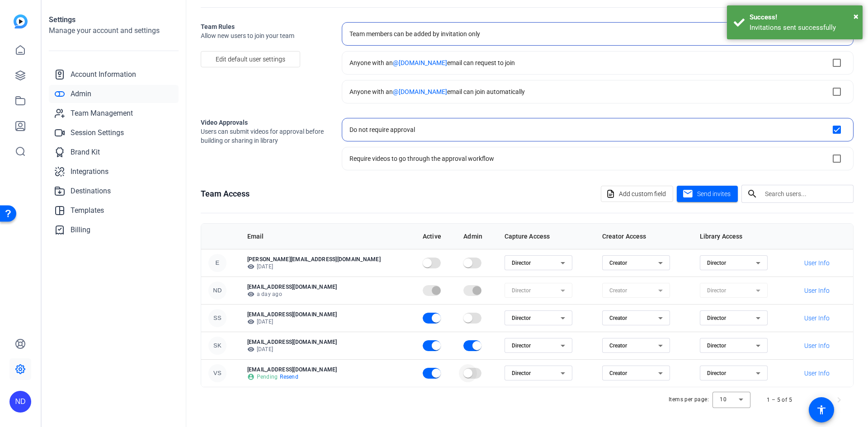 This screenshot has height=427, width=868. Describe the element at coordinates (264, 123) in the screenshot. I see `h2: Video Approvals` at that location.